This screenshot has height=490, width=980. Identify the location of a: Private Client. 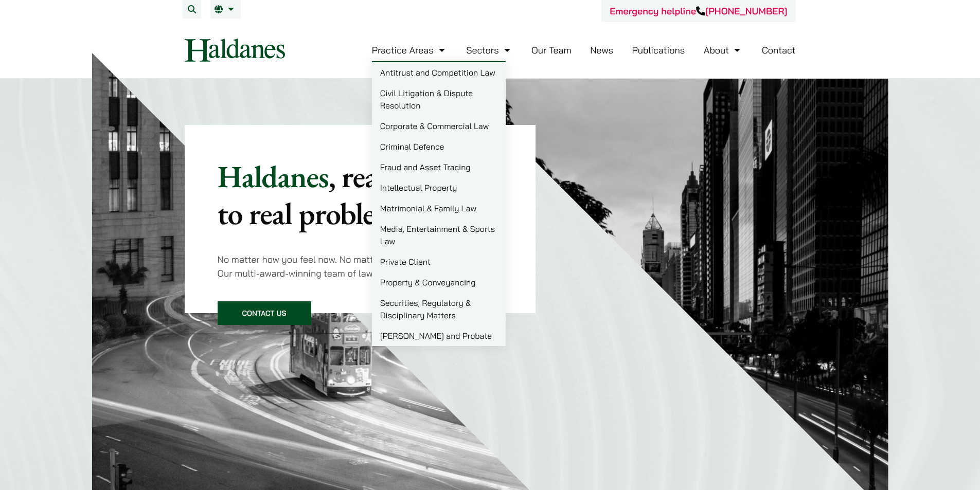
(439, 262).